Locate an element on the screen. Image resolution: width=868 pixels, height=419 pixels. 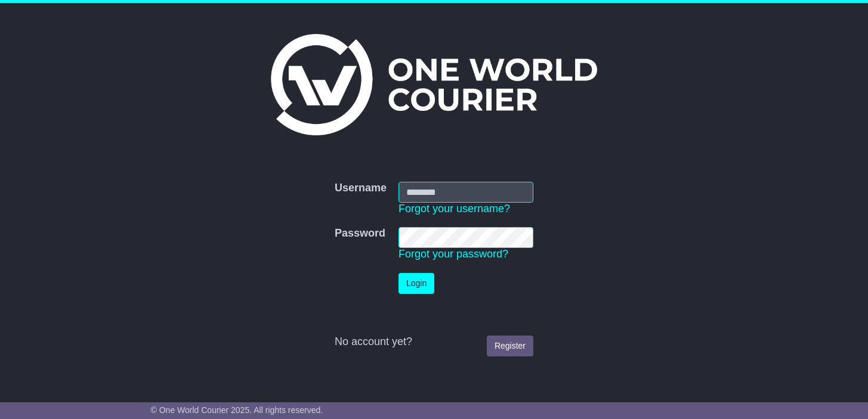
button: Login is located at coordinates (416, 283).